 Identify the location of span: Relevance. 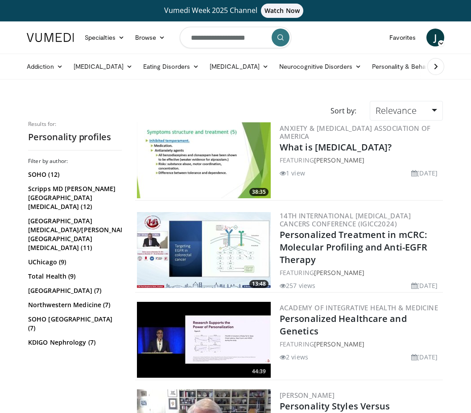
(396, 110).